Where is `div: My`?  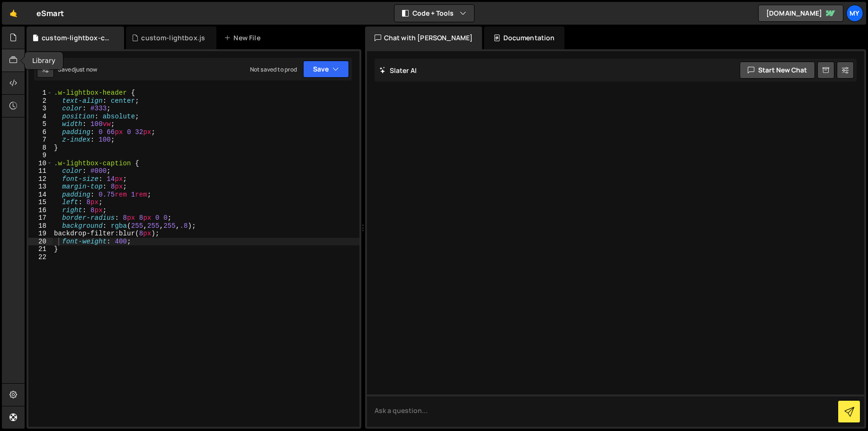
div: My is located at coordinates (854, 14).